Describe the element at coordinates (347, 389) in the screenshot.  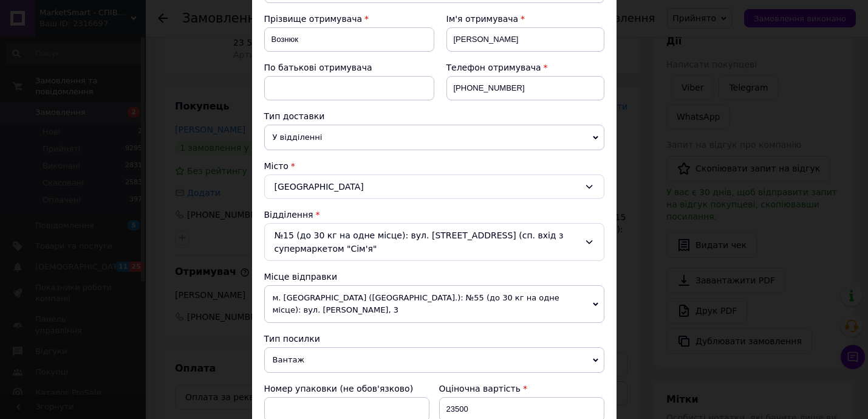
I see `div: Номер упаковки (не обов'язково)` at that location.